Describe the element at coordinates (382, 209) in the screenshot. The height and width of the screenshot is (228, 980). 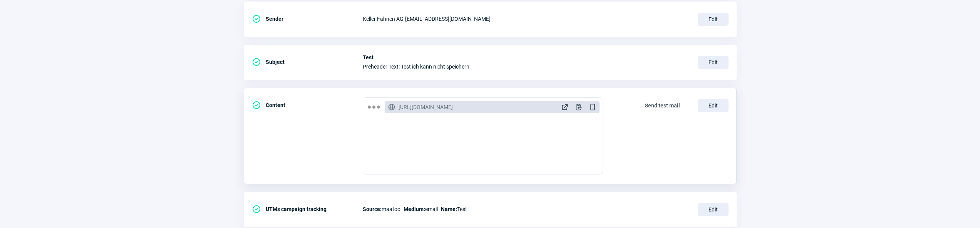
I see `span: maatoo` at that location.